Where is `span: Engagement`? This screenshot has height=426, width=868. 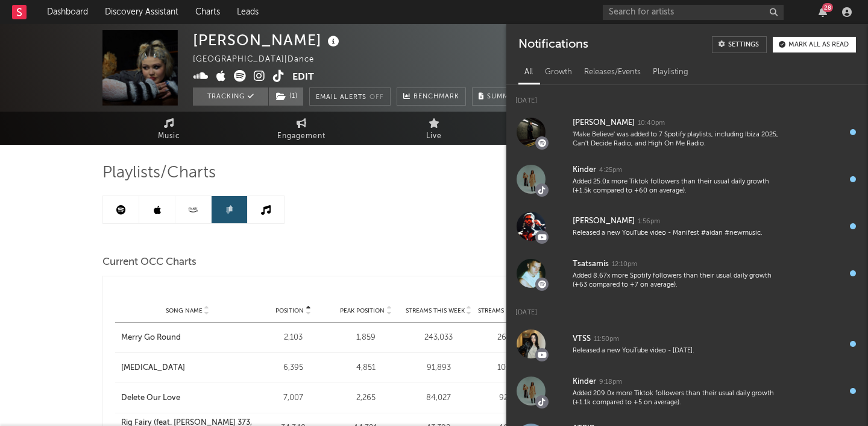 span: Engagement is located at coordinates (301, 136).